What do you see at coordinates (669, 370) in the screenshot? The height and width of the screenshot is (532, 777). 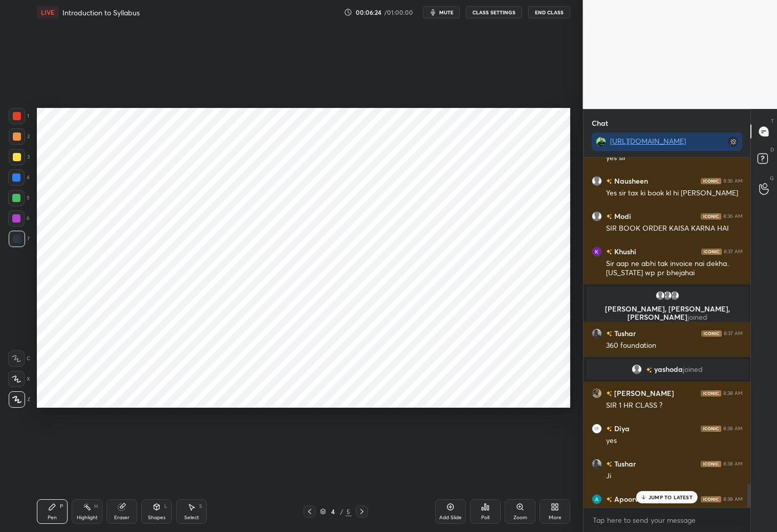 I see `span: yashoda` at bounding box center [669, 370].